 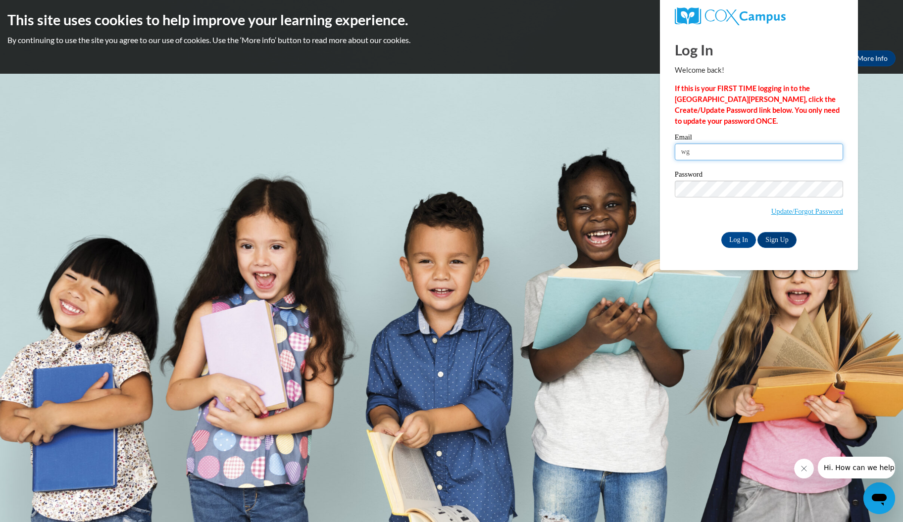 I want to click on label: Password, so click(x=759, y=176).